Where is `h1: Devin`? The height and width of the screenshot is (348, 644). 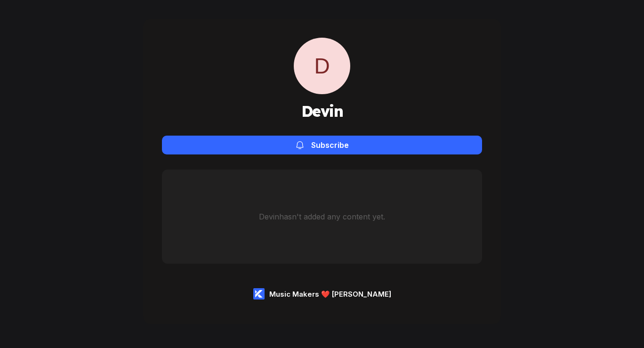
h1: Devin is located at coordinates (322, 111).